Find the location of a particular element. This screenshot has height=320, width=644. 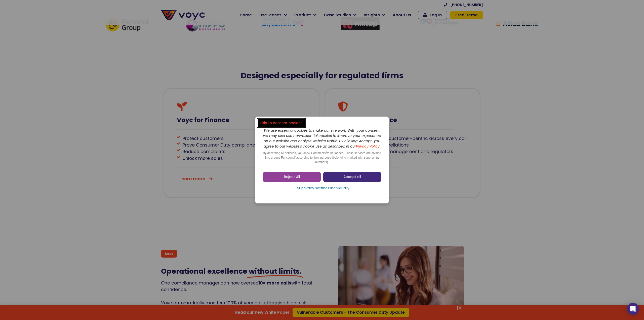

a: Set privacy settings individually is located at coordinates (322, 188).